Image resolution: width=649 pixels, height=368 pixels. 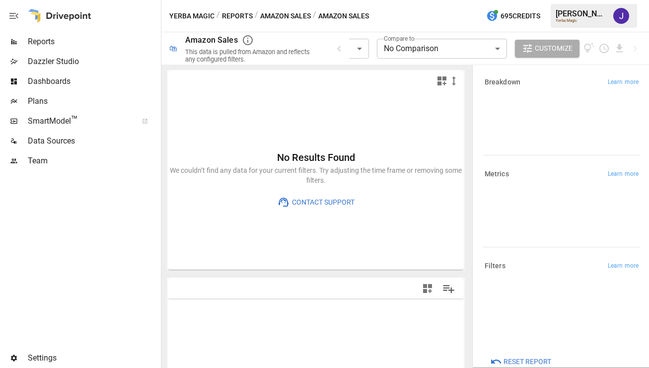 I want to click on button: Reports, so click(x=237, y=16).